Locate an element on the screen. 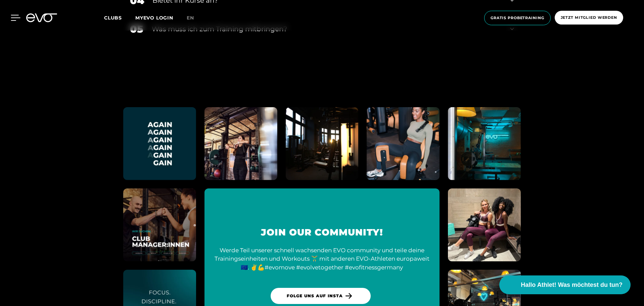  a: Folge uns auf Insta is located at coordinates (320, 296).